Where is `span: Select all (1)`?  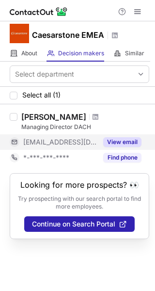 span: Select all (1) is located at coordinates (41, 95).